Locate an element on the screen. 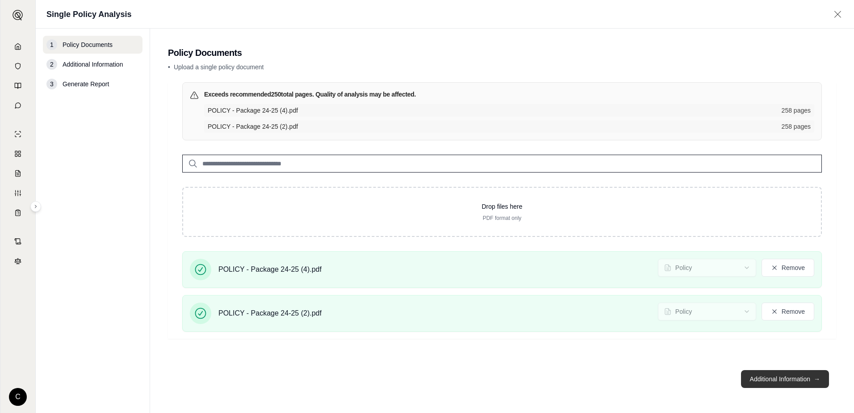  a: Single Policy is located at coordinates (18, 134).